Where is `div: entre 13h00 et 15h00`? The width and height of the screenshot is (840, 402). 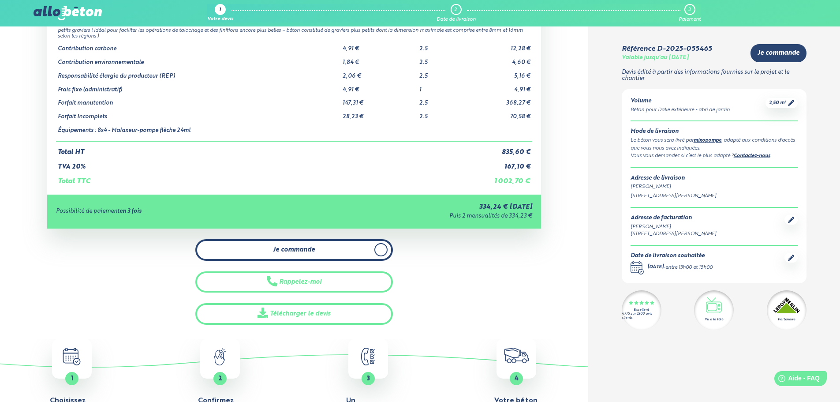
div: entre 13h00 et 15h00 is located at coordinates (689, 267).